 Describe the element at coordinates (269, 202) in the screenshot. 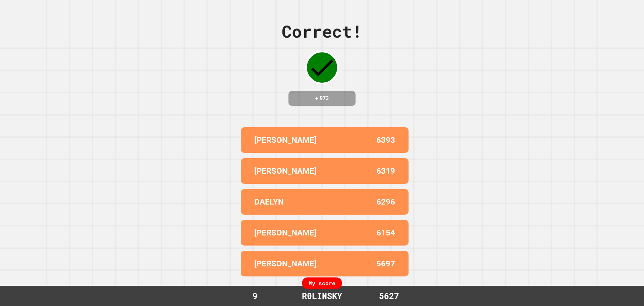

I see `p: DAELYN` at that location.